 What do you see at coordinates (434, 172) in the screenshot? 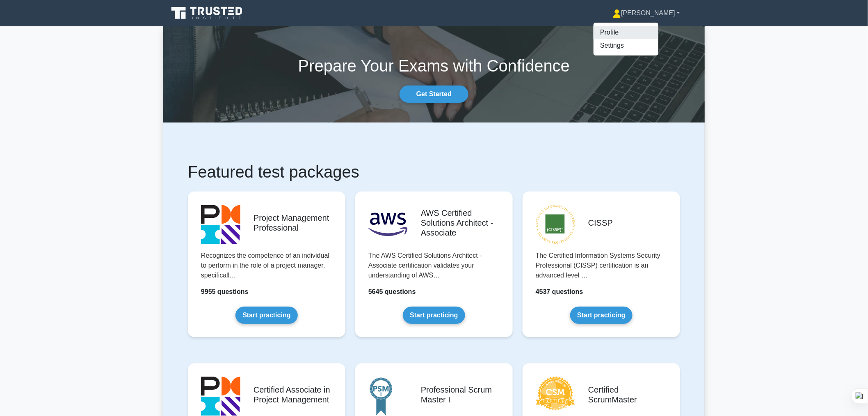
I see `h1: Featured test packages` at bounding box center [434, 172].